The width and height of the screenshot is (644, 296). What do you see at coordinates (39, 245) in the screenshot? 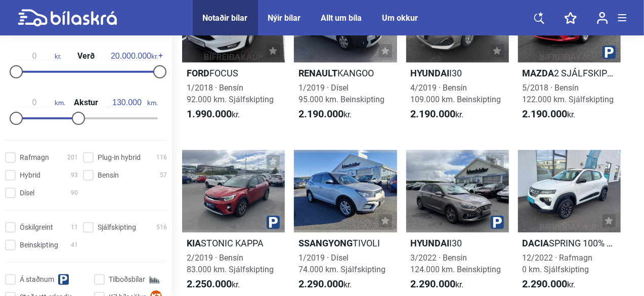
I see `span: Beinskipting` at bounding box center [39, 245].